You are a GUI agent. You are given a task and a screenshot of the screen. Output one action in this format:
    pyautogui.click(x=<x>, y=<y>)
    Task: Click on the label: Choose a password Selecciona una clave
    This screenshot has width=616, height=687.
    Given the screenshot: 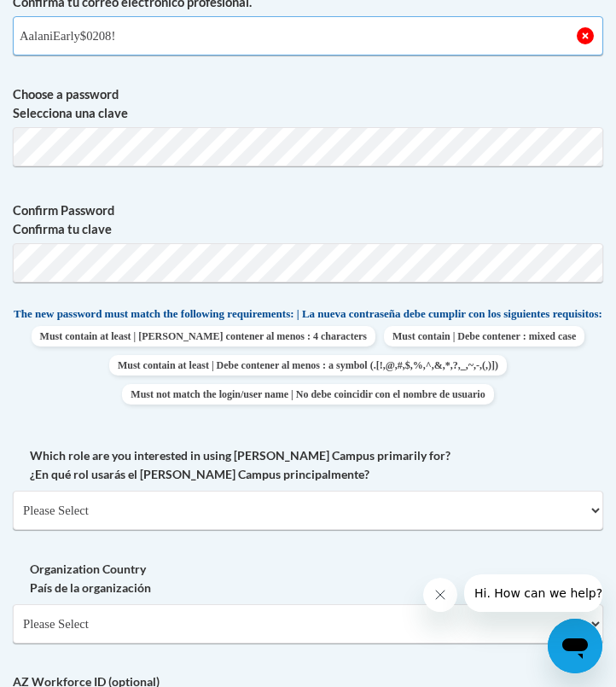 What is the action you would take?
    pyautogui.click(x=308, y=104)
    